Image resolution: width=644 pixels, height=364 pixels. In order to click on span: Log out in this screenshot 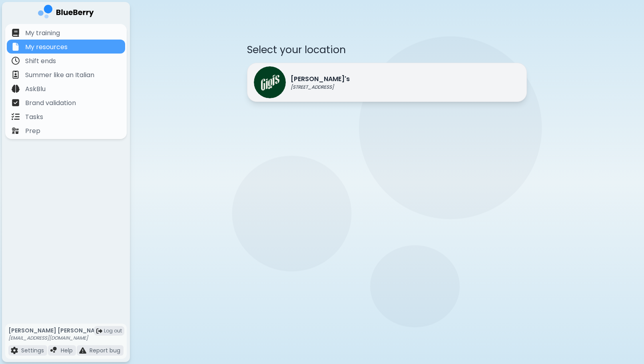, I will do `click(113, 331)`.